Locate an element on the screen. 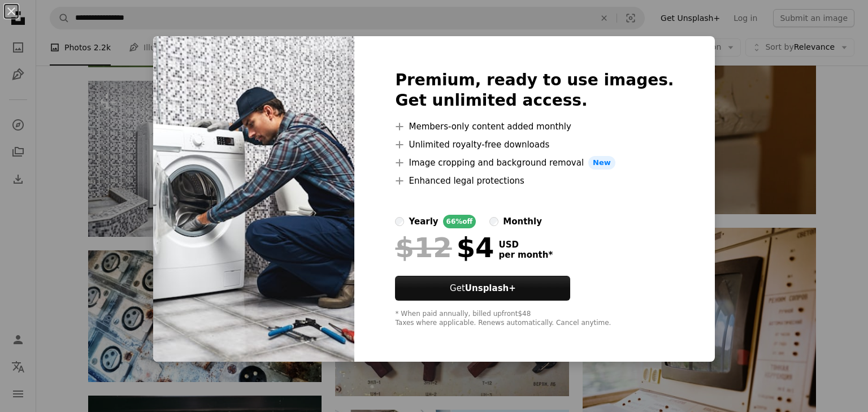 The height and width of the screenshot is (412, 868). span: New is located at coordinates (602, 162).